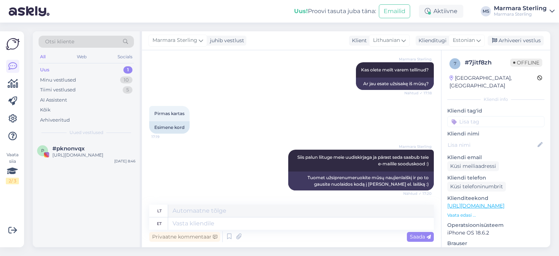 This screenshot has width=559, height=256. What do you see at coordinates (43, 57) in the screenshot?
I see `div: All` at bounding box center [43, 57].